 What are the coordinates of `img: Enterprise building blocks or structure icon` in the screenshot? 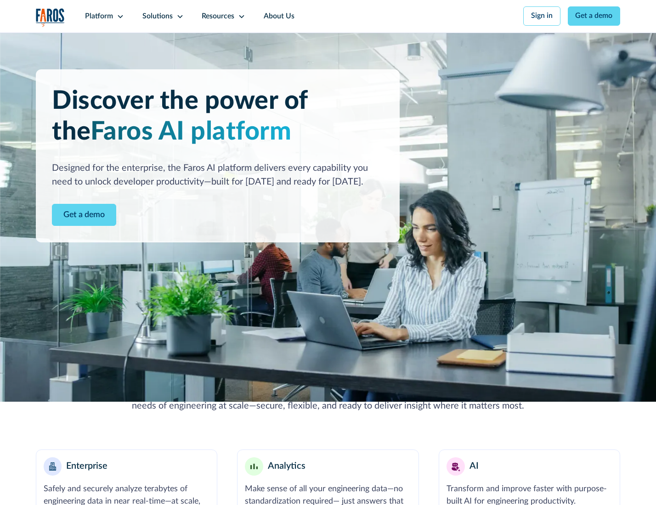 It's located at (53, 467).